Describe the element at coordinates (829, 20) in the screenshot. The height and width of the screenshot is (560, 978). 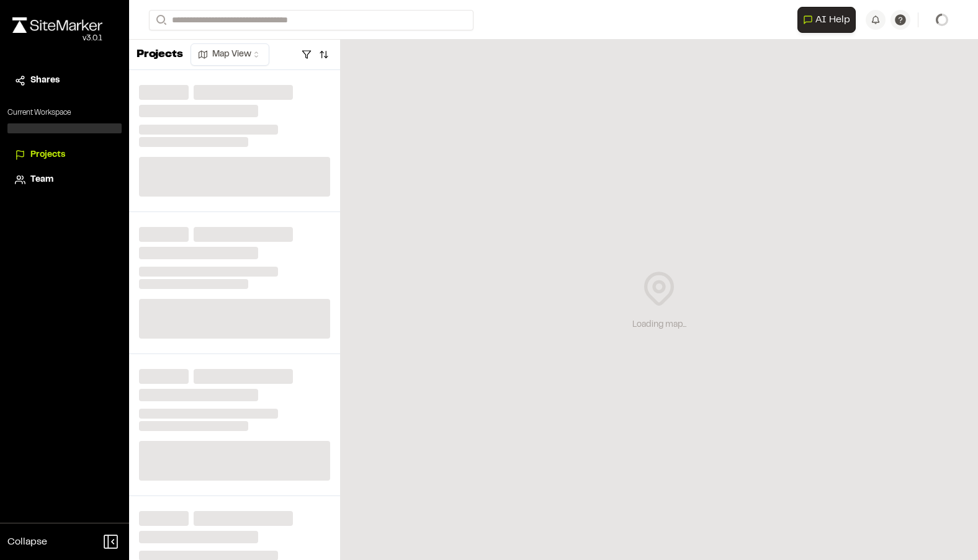
I see `div: Open AI Assistant` at that location.